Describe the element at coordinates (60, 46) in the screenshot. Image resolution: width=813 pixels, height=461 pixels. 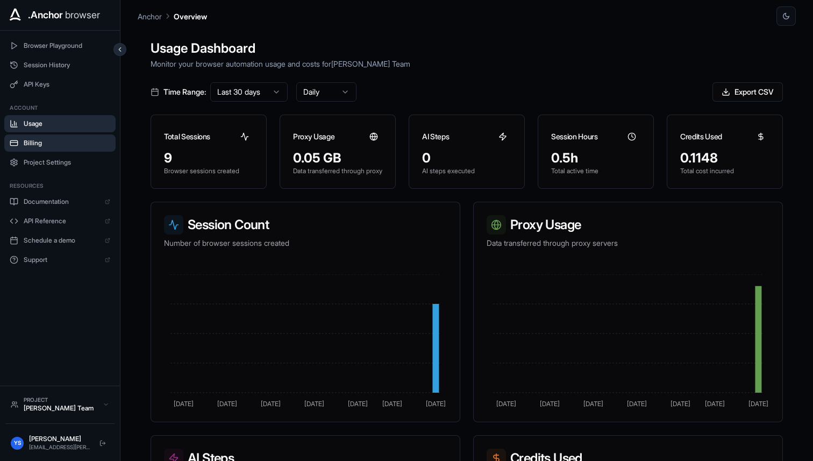
I see `button: Browser Playground` at that location.